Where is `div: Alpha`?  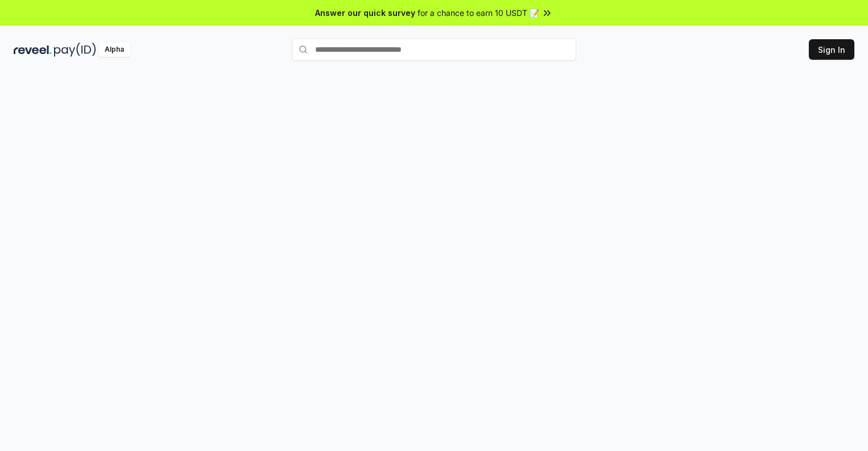 div: Alpha is located at coordinates (114, 50).